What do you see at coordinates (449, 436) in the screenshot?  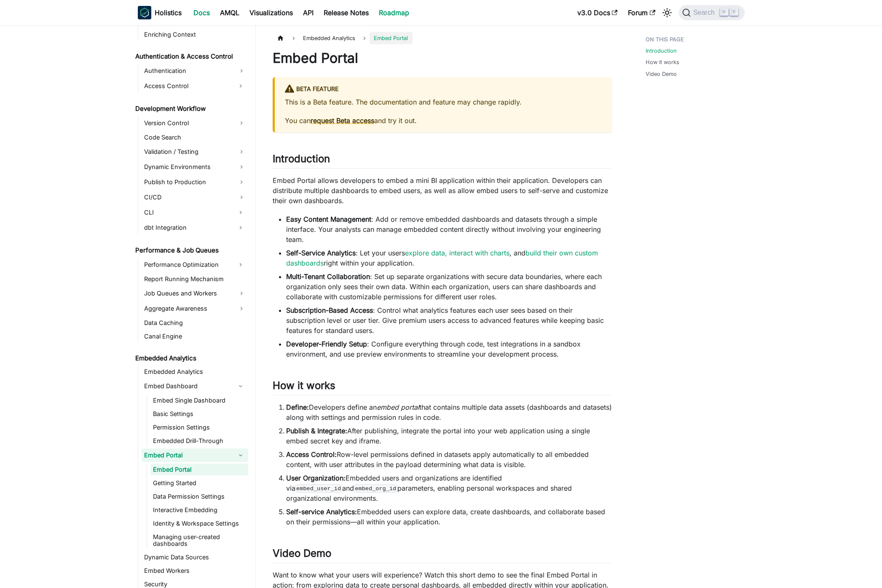 I see `li: After publishing, integrate the portal into your web application using a single embed secret key ...` at bounding box center [449, 436].